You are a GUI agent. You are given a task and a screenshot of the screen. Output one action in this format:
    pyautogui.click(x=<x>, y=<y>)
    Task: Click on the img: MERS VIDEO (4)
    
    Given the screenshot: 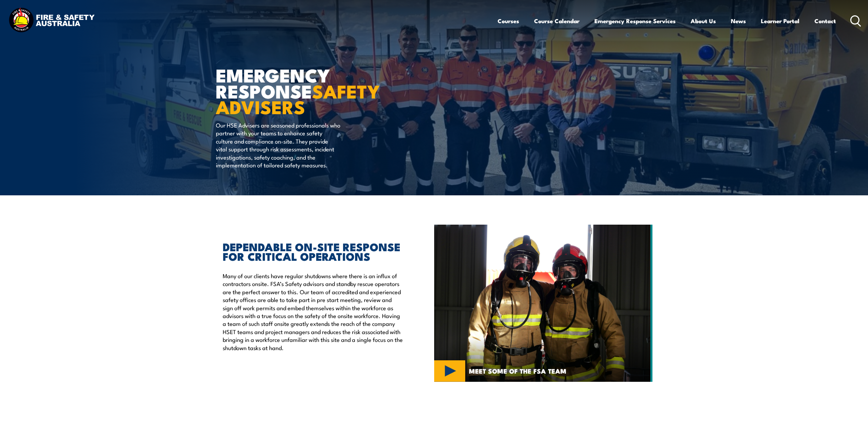 What is the action you would take?
    pyautogui.click(x=543, y=303)
    